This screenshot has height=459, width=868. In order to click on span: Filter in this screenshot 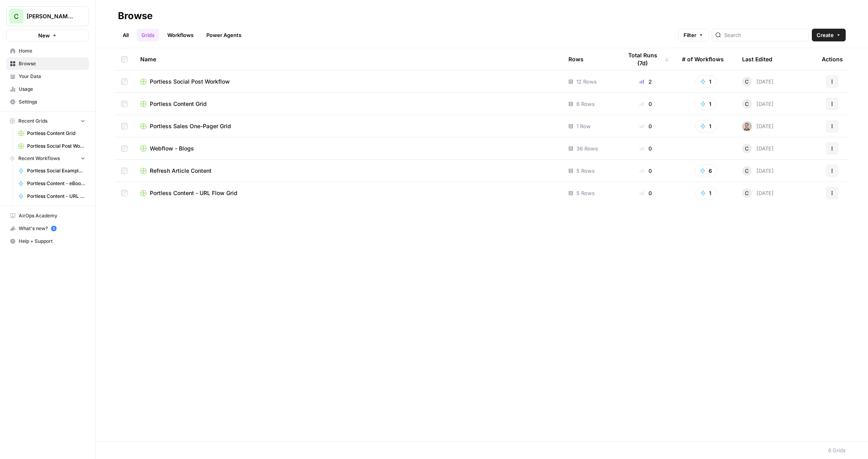, I will do `click(690, 35)`.